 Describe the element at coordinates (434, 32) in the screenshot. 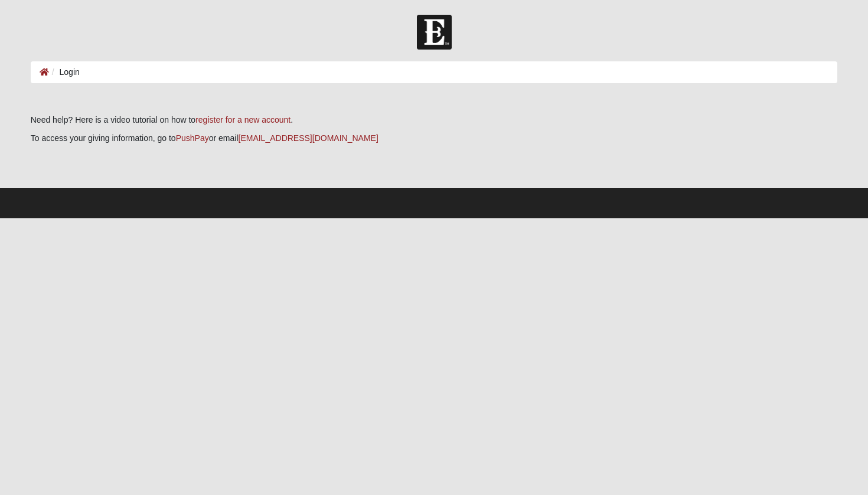

I see `img: Church of Eleven22 Logo` at that location.